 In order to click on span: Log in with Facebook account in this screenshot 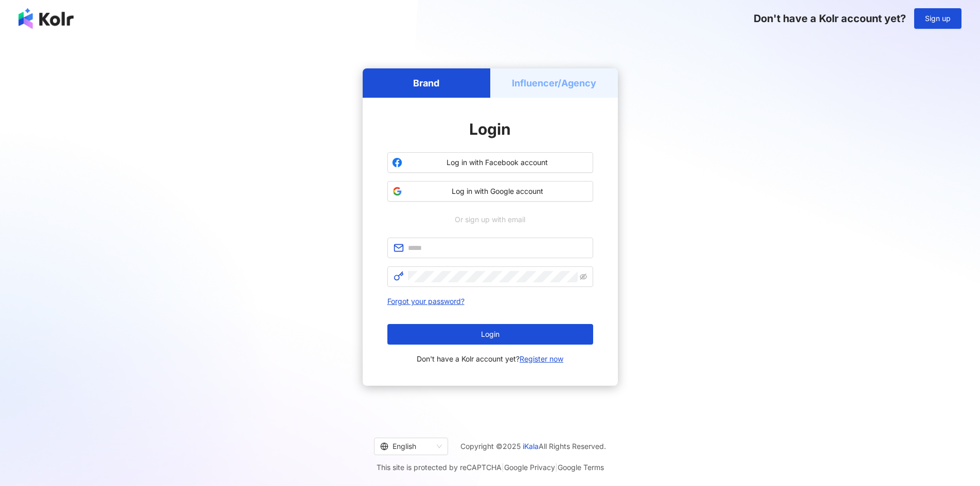, I will do `click(497, 162)`.